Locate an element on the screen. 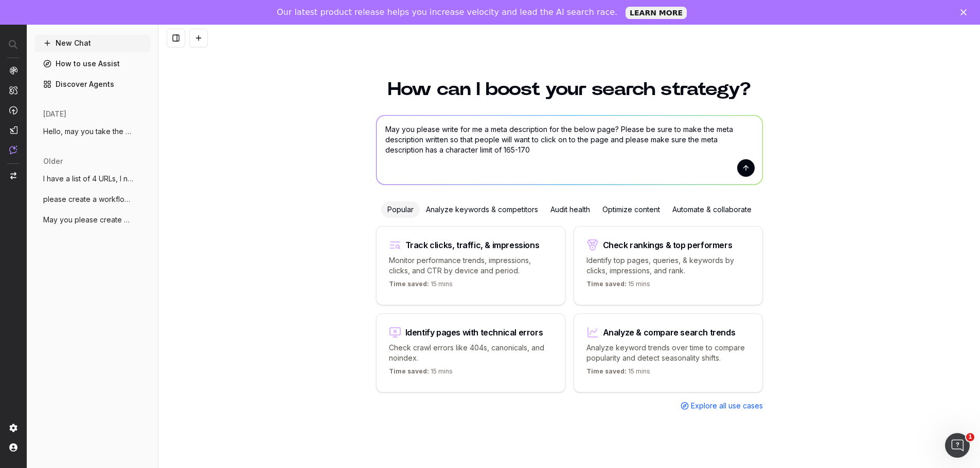 The height and width of the screenshot is (468, 980). div: Automate & collaborate is located at coordinates (711, 209).